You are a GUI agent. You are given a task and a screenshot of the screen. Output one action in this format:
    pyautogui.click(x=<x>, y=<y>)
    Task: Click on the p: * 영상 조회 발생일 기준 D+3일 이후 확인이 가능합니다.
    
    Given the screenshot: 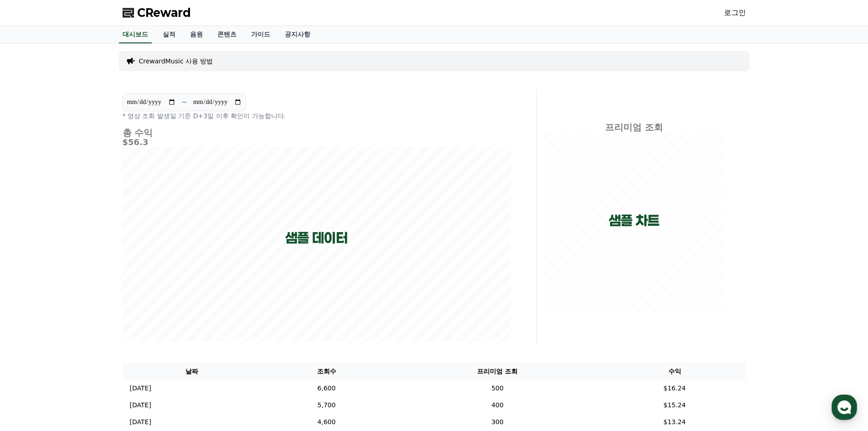 What is the action you would take?
    pyautogui.click(x=317, y=116)
    